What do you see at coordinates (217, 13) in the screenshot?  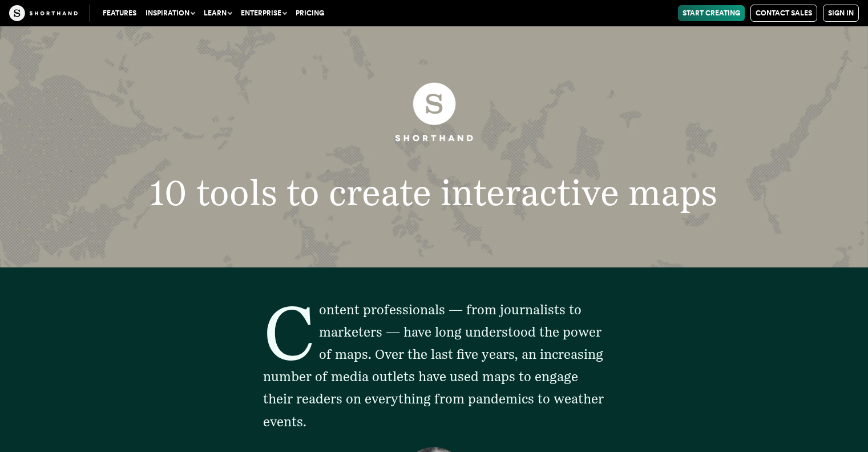 I see `button: Learn` at bounding box center [217, 13].